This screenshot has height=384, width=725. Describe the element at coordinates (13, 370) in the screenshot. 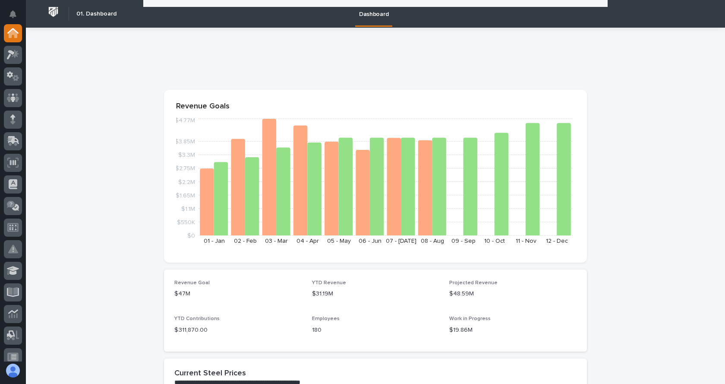

I see `button: users-avatar` at that location.